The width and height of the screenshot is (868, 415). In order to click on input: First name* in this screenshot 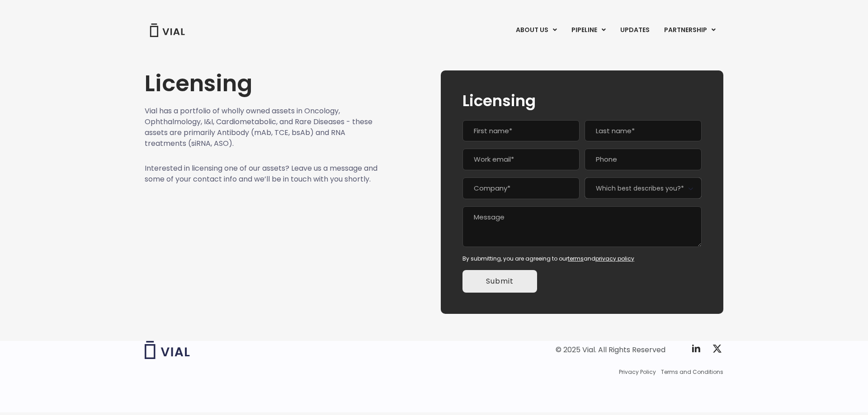, I will do `click(521, 131)`.